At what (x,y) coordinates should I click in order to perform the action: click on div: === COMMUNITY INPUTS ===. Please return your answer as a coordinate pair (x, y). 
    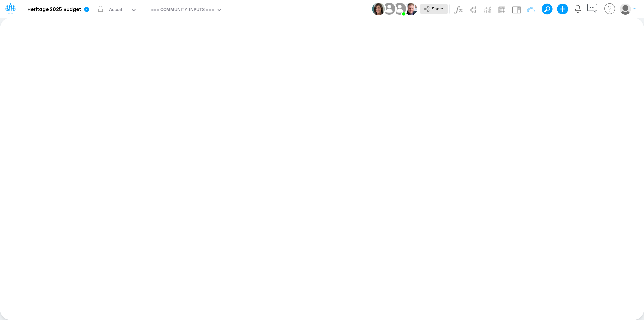
    Looking at the image, I should click on (183, 10).